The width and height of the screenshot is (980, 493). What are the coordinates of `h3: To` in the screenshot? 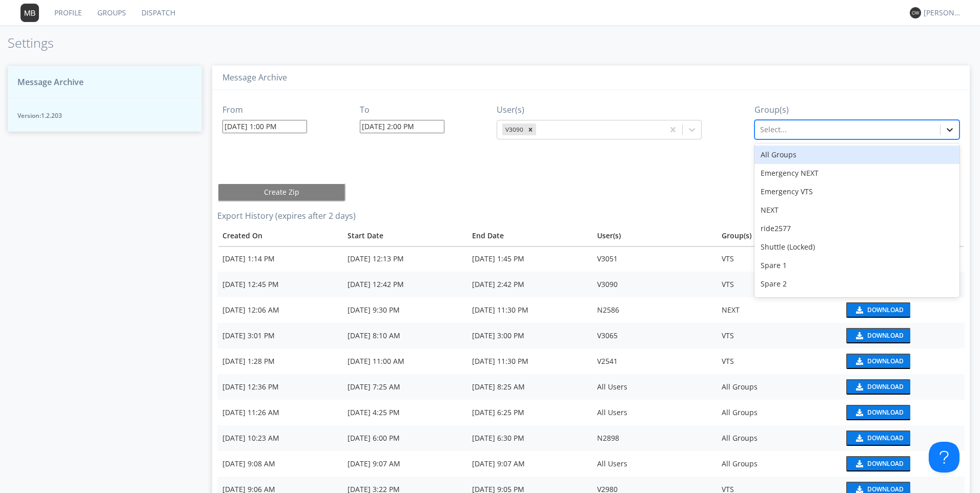 It's located at (402, 110).